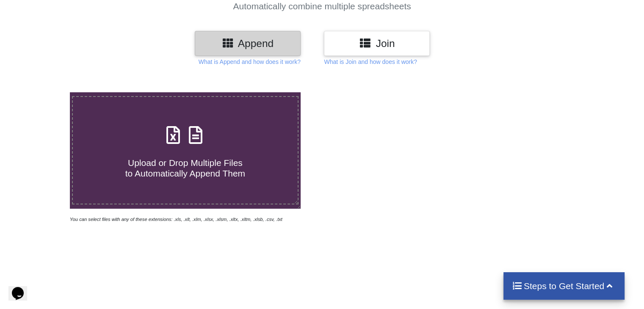  What do you see at coordinates (249, 61) in the screenshot?
I see `p: What is Append and how does it work?` at bounding box center [249, 61].